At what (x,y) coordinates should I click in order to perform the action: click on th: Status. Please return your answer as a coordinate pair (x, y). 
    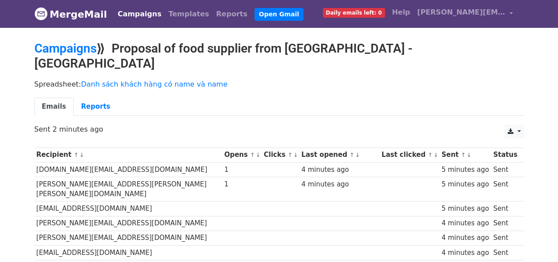
    Looking at the image, I should click on (505, 155).